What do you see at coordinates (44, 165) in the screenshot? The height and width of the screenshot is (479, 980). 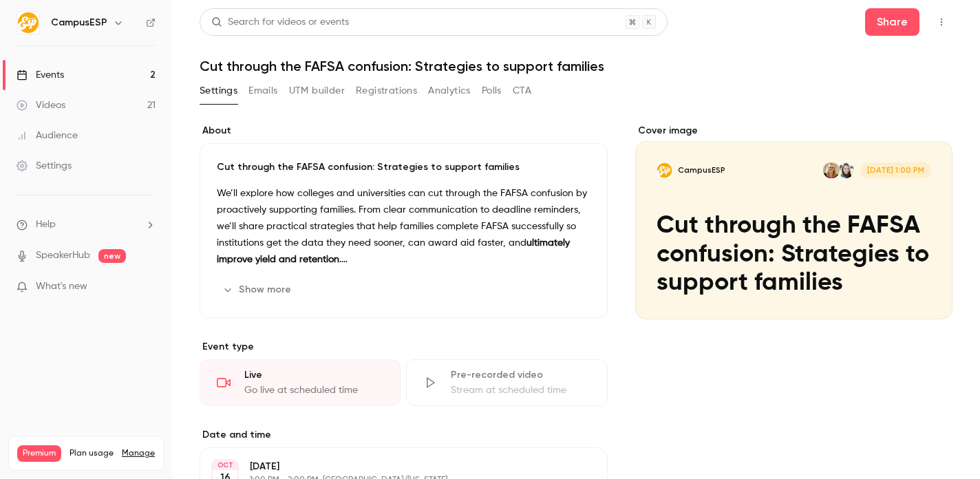 I see `div: Settings` at bounding box center [44, 165].